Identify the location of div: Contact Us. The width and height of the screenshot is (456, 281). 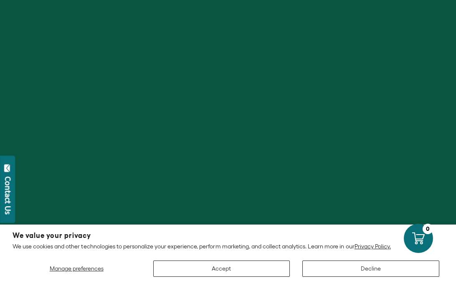
(8, 195).